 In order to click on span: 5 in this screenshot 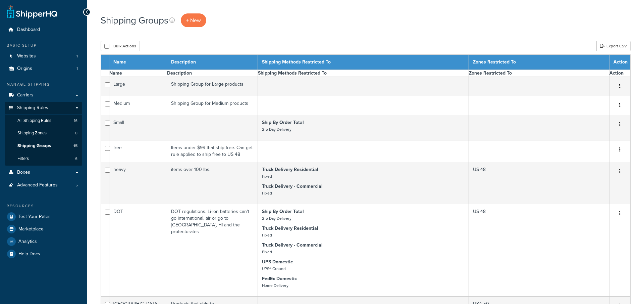, I will do `click(76, 185)`.